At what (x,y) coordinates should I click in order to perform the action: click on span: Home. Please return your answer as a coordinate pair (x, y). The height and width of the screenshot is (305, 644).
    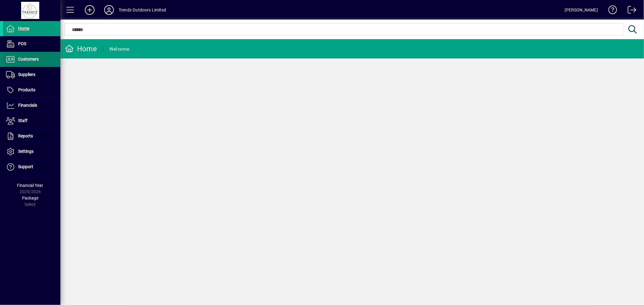
    Looking at the image, I should click on (23, 28).